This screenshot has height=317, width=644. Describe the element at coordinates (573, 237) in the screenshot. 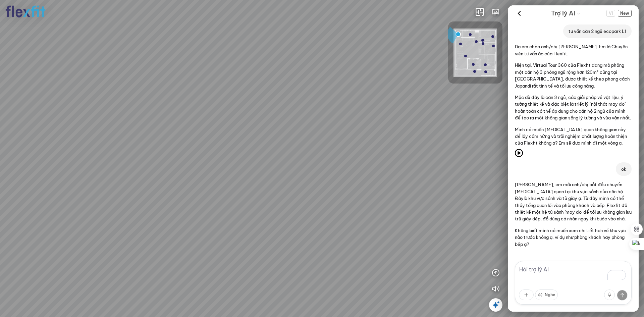

I see `p: Không biết mình có muốn xem chi tiết hơn về khu vực nào trước không ạ, ví dụ như phòng khách hay ...` at that location.